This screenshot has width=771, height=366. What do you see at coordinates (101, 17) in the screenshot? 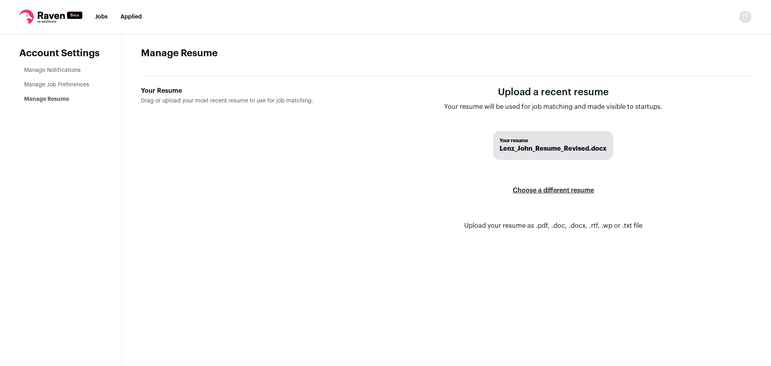
I see `a: Jobs` at bounding box center [101, 17].